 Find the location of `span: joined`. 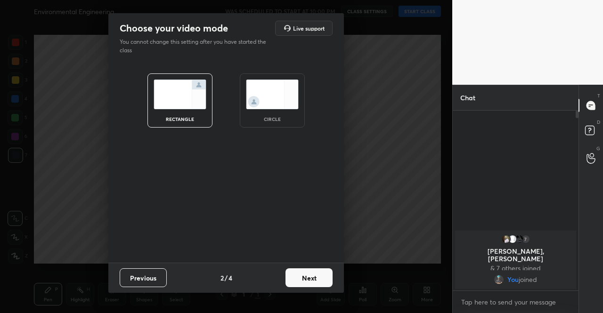

span: joined is located at coordinates (528, 280).